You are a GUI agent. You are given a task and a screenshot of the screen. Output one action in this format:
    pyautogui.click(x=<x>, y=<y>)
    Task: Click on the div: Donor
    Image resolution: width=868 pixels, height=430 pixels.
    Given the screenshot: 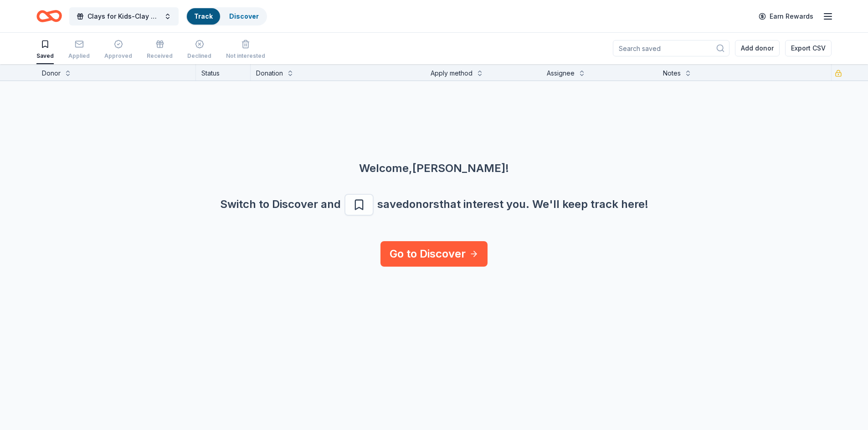 What is the action you would take?
    pyautogui.click(x=51, y=73)
    